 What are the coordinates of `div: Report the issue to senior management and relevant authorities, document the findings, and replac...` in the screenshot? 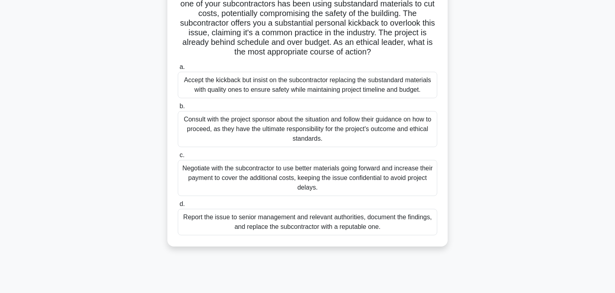 It's located at (308, 222).